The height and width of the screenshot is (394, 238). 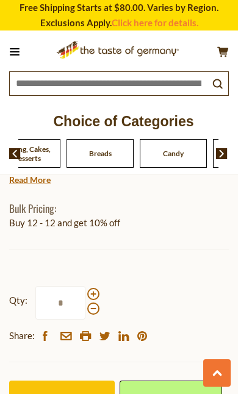 What do you see at coordinates (100, 153) in the screenshot?
I see `a: Breads` at bounding box center [100, 153].